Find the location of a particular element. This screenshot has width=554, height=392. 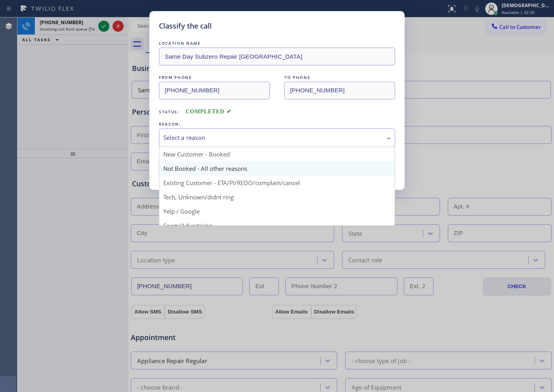

div: Existing Customer - ETA/PI/REDO/complain/cancel is located at coordinates (277, 183).